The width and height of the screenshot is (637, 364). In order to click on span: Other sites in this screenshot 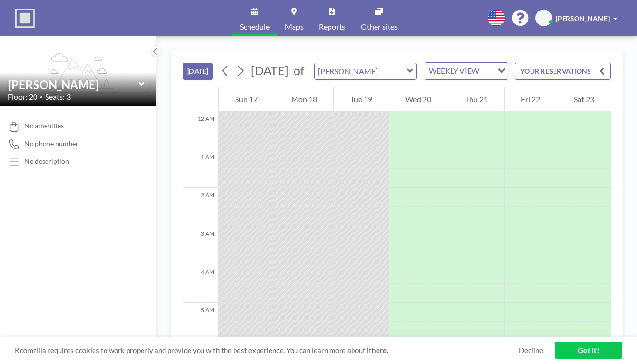, I will do `click(379, 27)`.